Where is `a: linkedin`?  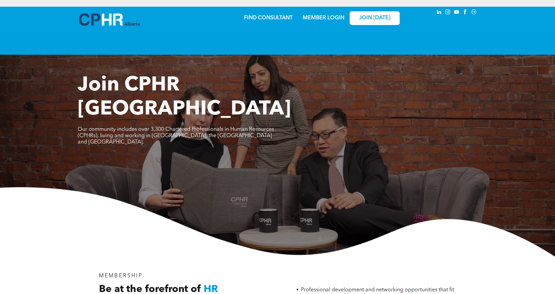
a: linkedin is located at coordinates (440, 13).